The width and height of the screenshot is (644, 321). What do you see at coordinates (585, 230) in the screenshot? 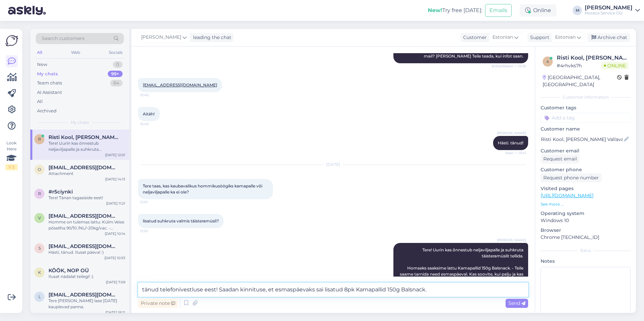
I see `p: Browser` at bounding box center [585, 230].